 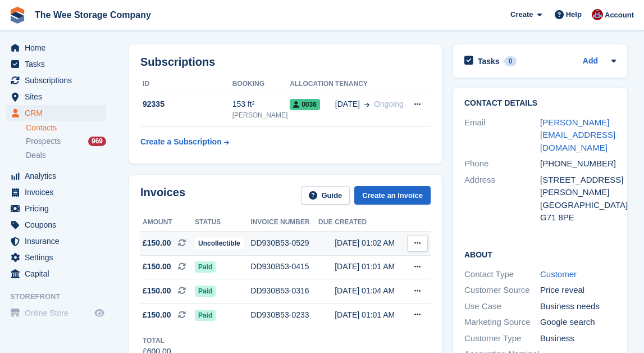 What do you see at coordinates (284, 315) in the screenshot?
I see `div: DD930B53-0233` at bounding box center [284, 315].